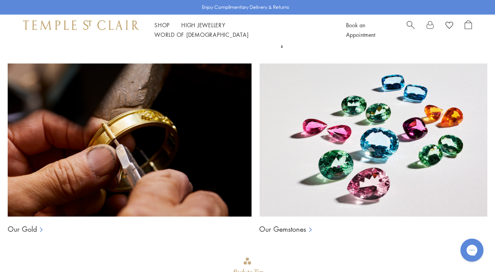 The image size is (495, 272). I want to click on nav: Main navigation, so click(241, 30).